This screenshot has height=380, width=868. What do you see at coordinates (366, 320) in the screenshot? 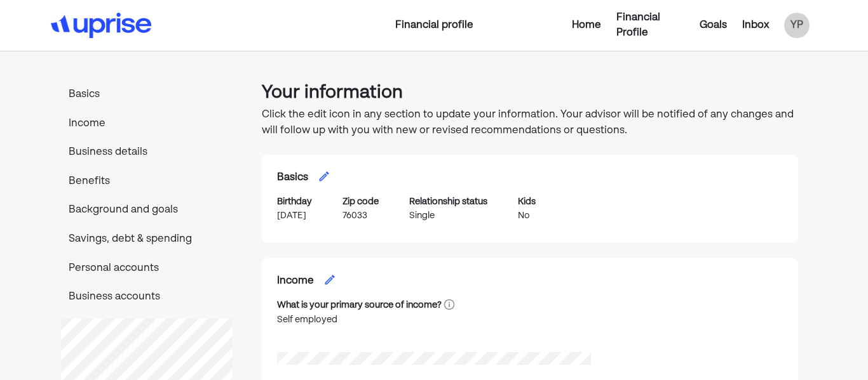
I see `div: Self employed` at bounding box center [366, 320].